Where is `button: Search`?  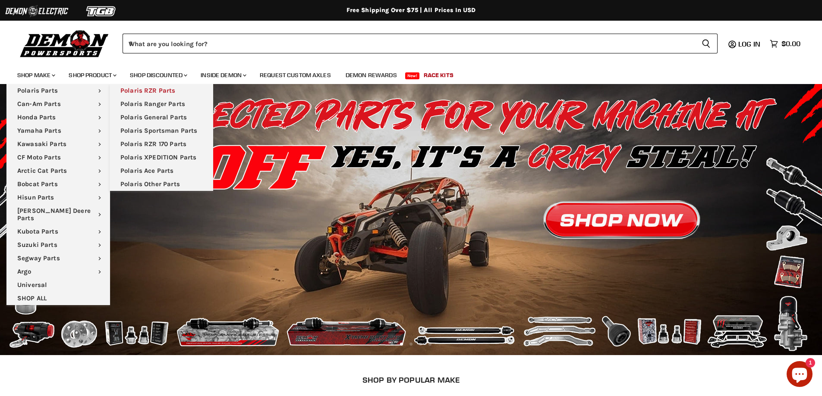
button: Search is located at coordinates (706, 44).